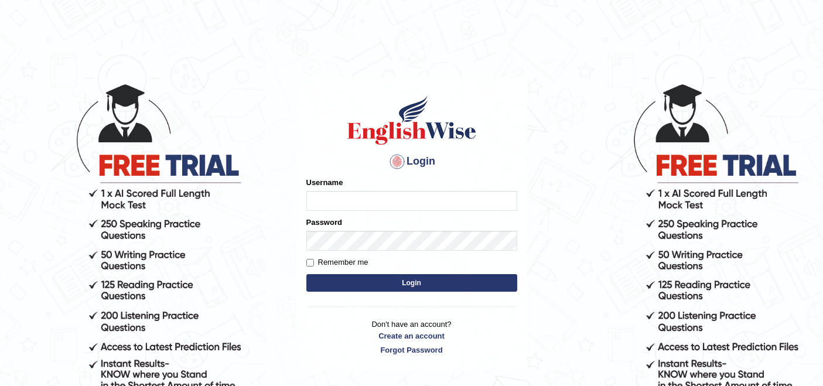  I want to click on h4: Login, so click(412, 162).